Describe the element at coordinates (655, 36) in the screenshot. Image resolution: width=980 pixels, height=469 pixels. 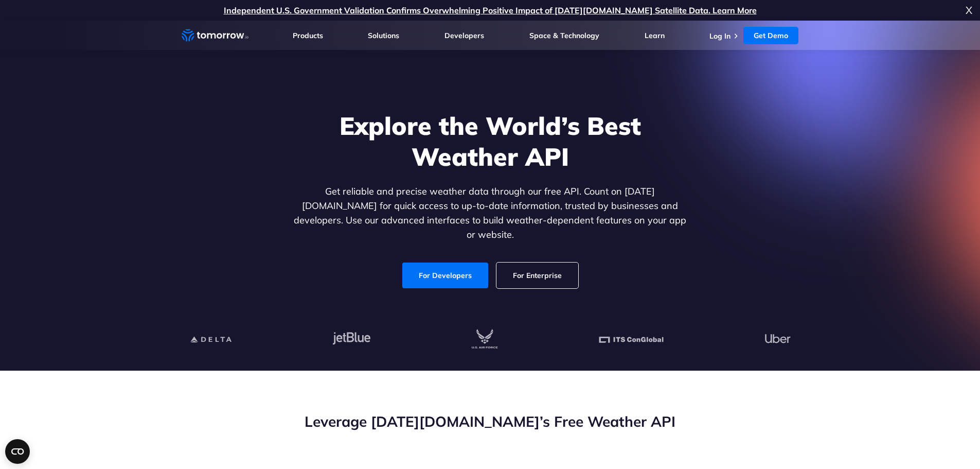
I see `a: Learn` at that location.